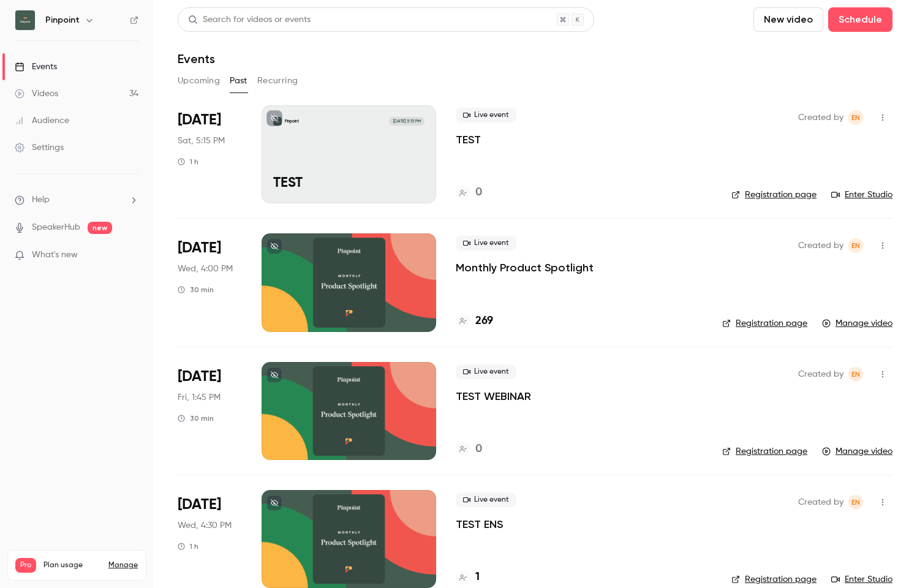 The image size is (917, 588). I want to click on p: TEST WEBINAR, so click(493, 396).